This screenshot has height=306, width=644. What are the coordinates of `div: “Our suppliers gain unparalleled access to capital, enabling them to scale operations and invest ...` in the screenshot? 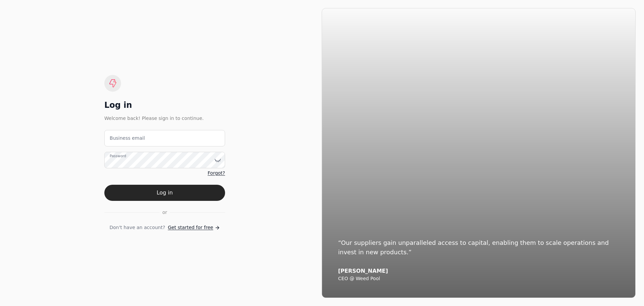 It's located at (479, 248).